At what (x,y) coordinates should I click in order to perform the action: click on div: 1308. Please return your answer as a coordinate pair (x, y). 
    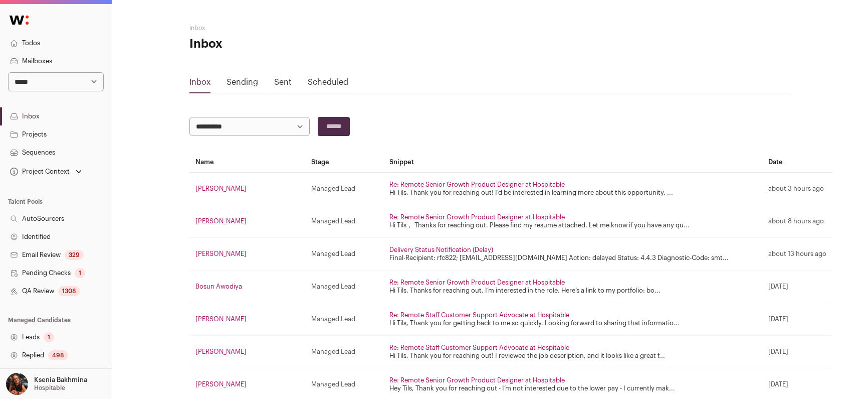
    Looking at the image, I should click on (69, 291).